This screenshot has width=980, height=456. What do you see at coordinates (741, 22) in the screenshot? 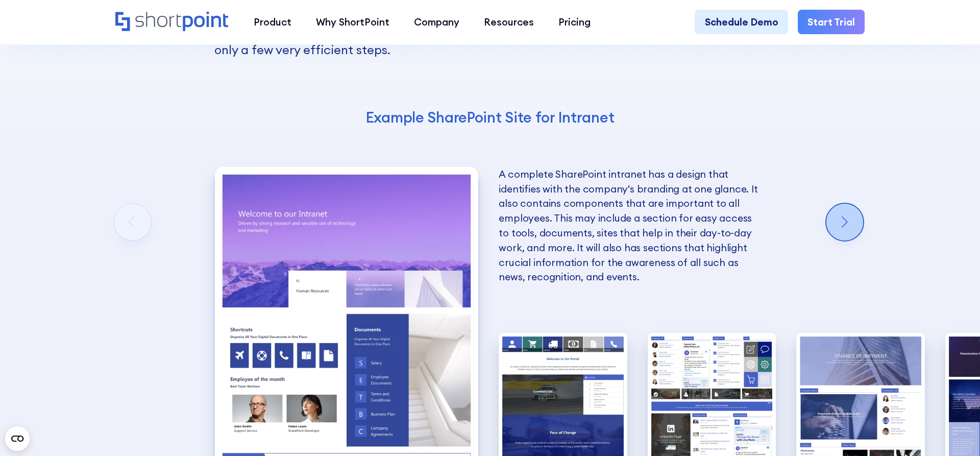
I see `a: Schedule Demo` at bounding box center [741, 22].